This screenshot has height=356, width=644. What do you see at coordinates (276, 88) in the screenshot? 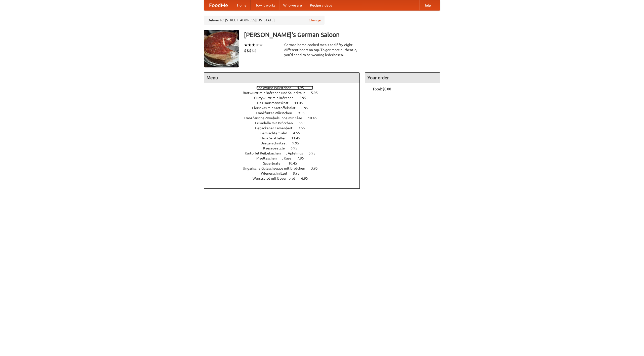
I see `span: Bockwurst Würstchen` at bounding box center [276, 88].